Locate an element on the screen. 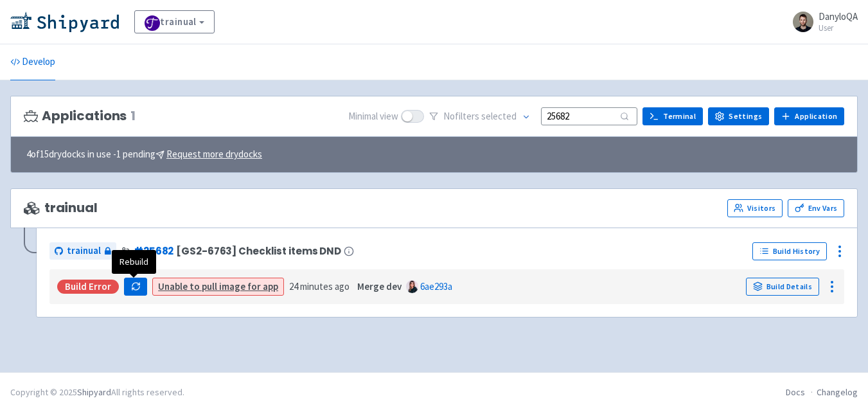 This screenshot has height=412, width=868. h3: Applications is located at coordinates (80, 116).